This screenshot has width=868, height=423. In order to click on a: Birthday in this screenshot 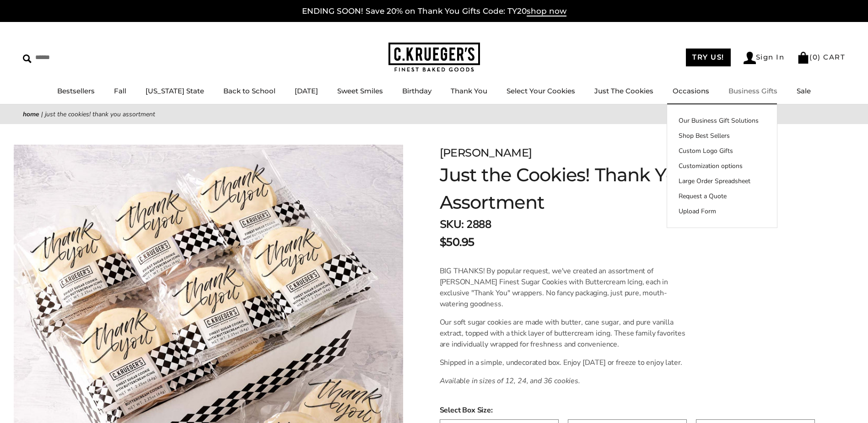, I will do `click(417, 91)`.